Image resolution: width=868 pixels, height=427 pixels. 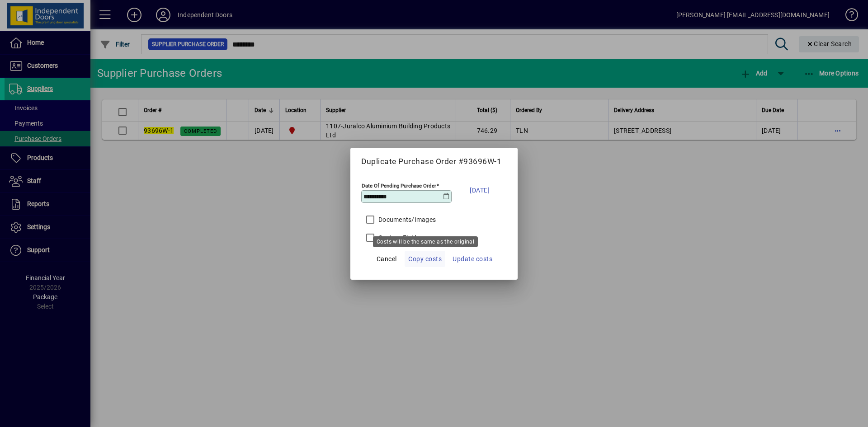 What do you see at coordinates (472, 259) in the screenshot?
I see `button: Update costs` at bounding box center [472, 259].